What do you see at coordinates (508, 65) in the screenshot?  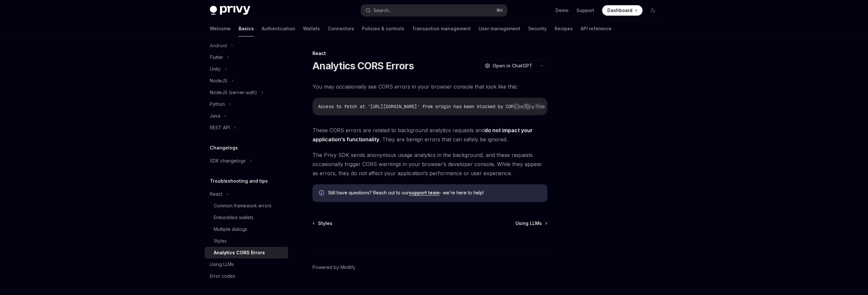 I see `button: Open in ChatGPT` at bounding box center [508, 65].